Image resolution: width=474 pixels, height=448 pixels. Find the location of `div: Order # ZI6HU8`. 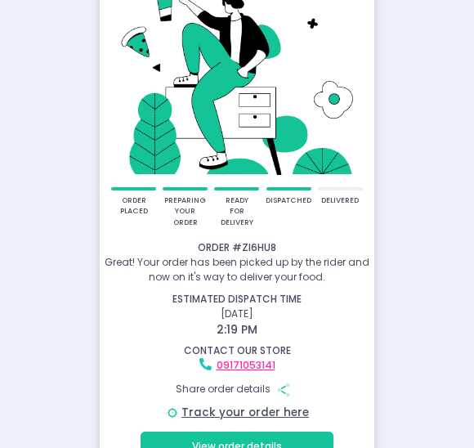

div: Order # ZI6HU8 is located at coordinates (237, 248).